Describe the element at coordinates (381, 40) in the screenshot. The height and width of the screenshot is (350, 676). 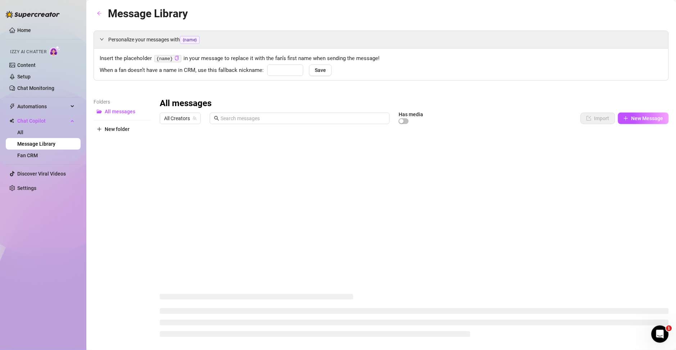
I see `div: Personalize your messages with{name}` at that location.